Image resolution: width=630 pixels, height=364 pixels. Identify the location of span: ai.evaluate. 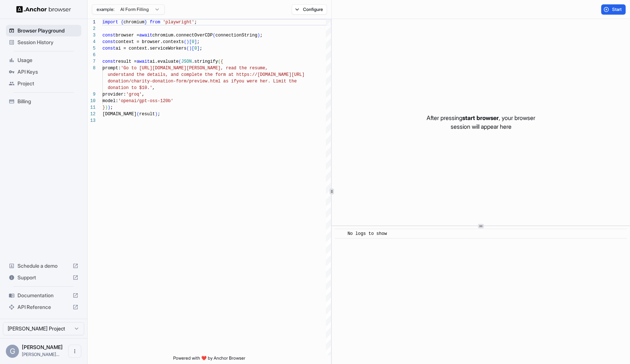
(164, 61).